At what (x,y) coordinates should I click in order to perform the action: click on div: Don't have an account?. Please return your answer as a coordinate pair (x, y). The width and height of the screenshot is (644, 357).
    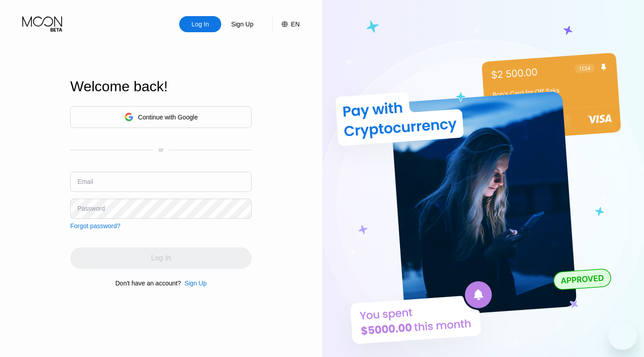
    Looking at the image, I should click on (148, 283).